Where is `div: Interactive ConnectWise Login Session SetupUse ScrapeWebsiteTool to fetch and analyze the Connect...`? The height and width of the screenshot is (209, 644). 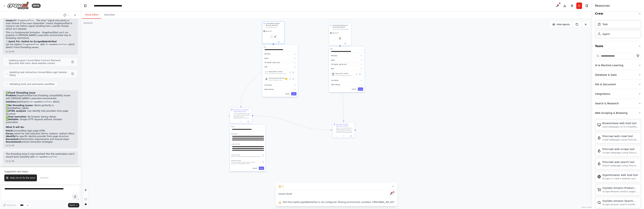 div: Interactive ConnectWise Login Session SetupUse ScrapeWebsiteTool to fetch and analyze the Connect... is located at coordinates (241, 116).